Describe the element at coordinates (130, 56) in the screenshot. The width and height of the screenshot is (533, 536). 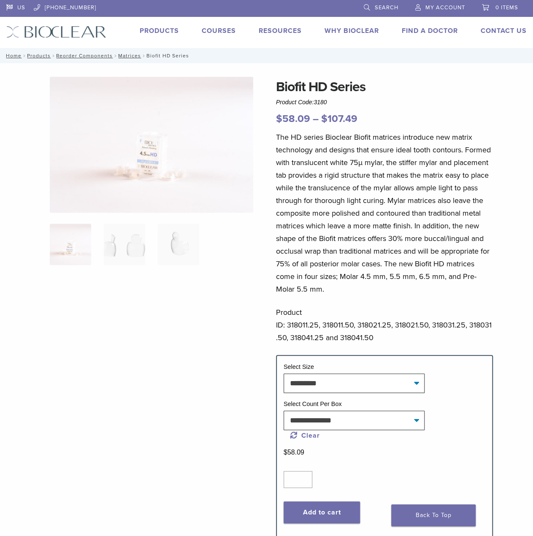
I see `a: Matrices` at that location.